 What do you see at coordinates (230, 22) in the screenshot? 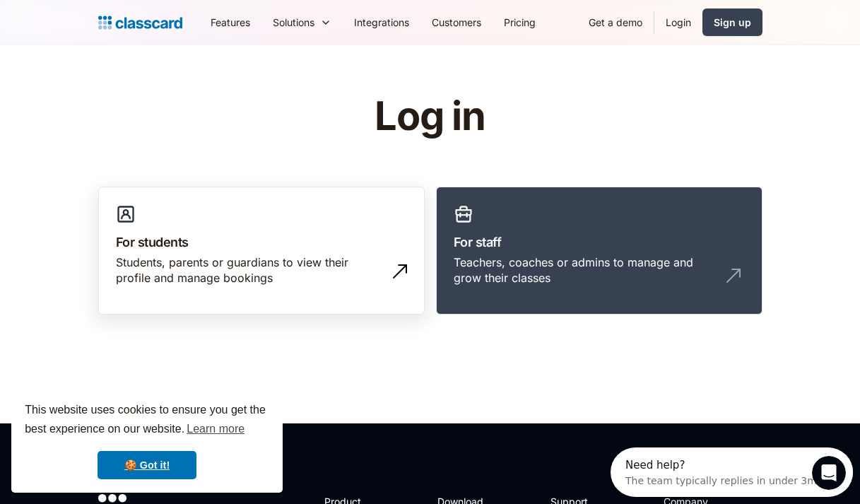
I see `a: Features` at bounding box center [230, 22].